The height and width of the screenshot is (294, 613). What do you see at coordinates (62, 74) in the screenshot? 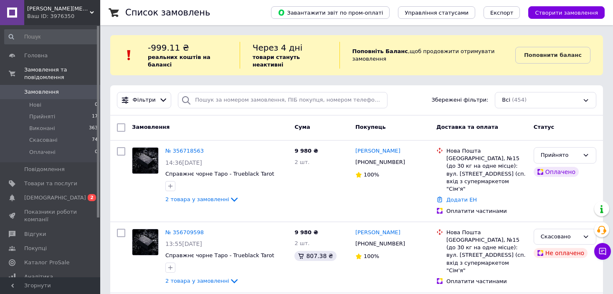
I see `span: Замовлення та повідомлення` at bounding box center [62, 74].